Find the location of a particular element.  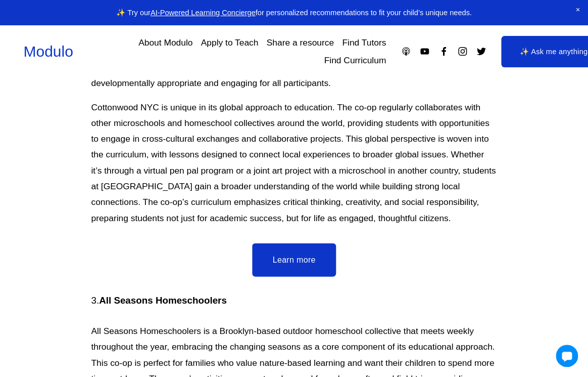

a: Learn more is located at coordinates (293, 260).